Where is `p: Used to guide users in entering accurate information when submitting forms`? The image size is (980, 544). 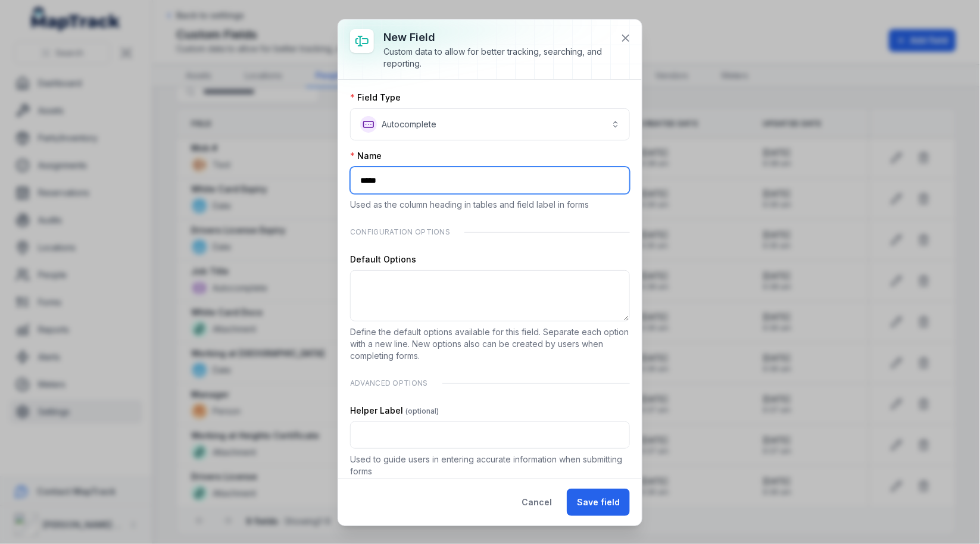 p: Used to guide users in entering accurate information when submitting forms is located at coordinates (490, 466).